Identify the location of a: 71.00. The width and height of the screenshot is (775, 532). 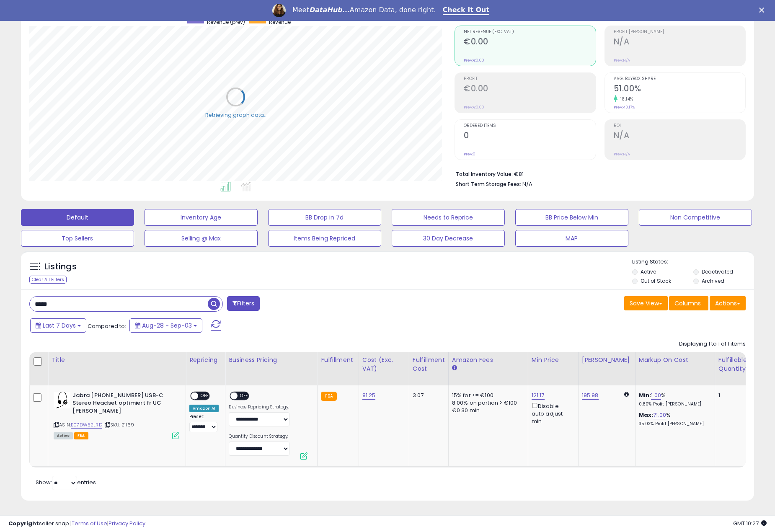
(659, 415).